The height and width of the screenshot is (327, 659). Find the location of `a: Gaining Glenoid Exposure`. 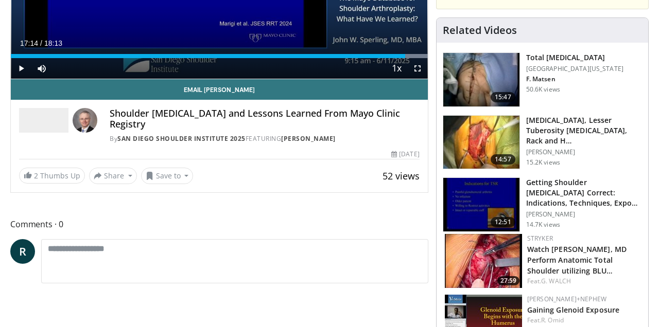

a: Gaining Glenoid Exposure is located at coordinates (573, 310).